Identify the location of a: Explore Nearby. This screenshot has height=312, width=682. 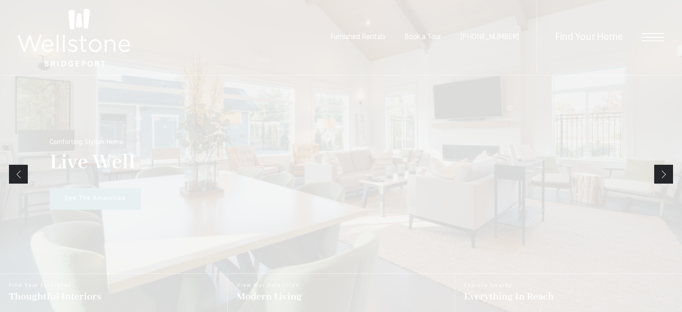
(568, 292).